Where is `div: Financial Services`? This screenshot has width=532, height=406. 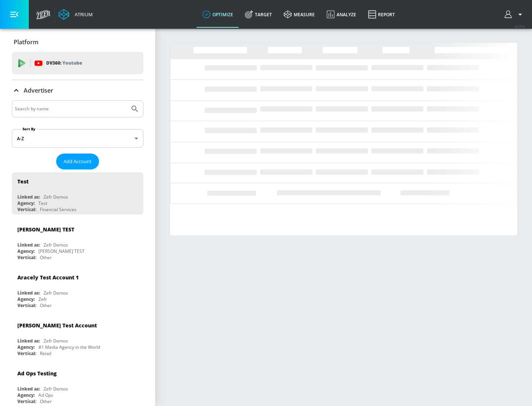
div: Financial Services is located at coordinates (58, 209).